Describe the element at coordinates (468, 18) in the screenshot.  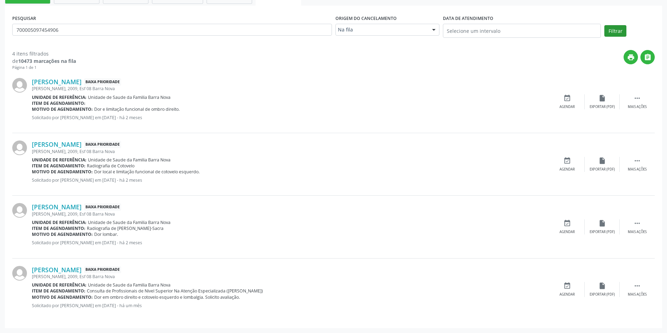
I see `label: DATA DE ATENDIMENTO` at that location.